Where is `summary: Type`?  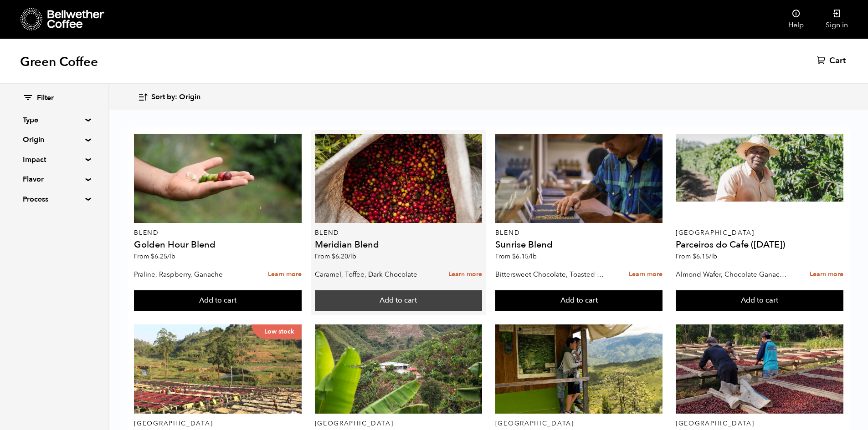 summary: Type is located at coordinates (54, 120).